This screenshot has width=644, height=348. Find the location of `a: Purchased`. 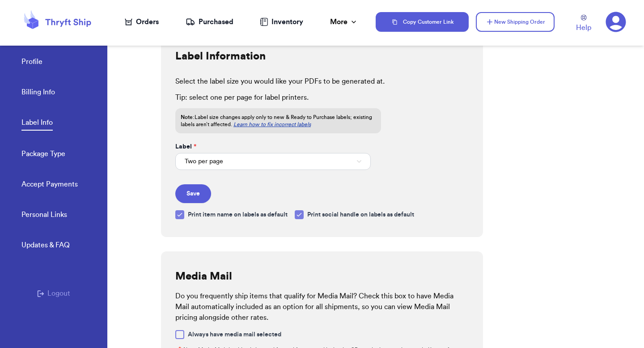

a: Purchased is located at coordinates (209, 22).